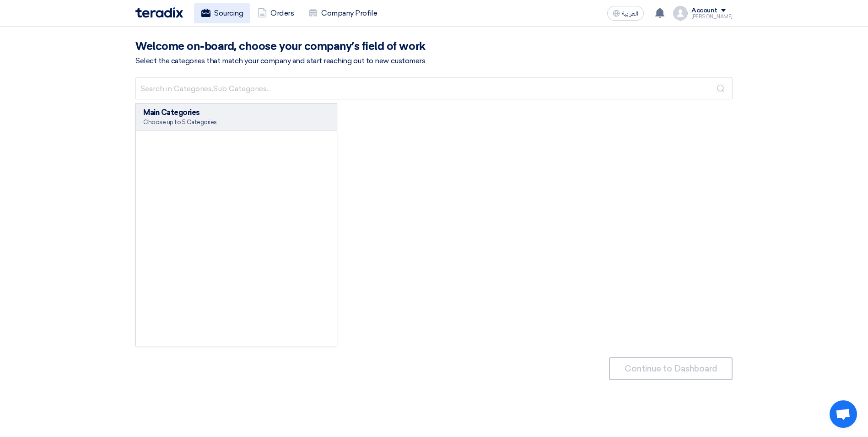 The width and height of the screenshot is (868, 437). Describe the element at coordinates (342, 13) in the screenshot. I see `a: Company Profile` at that location.